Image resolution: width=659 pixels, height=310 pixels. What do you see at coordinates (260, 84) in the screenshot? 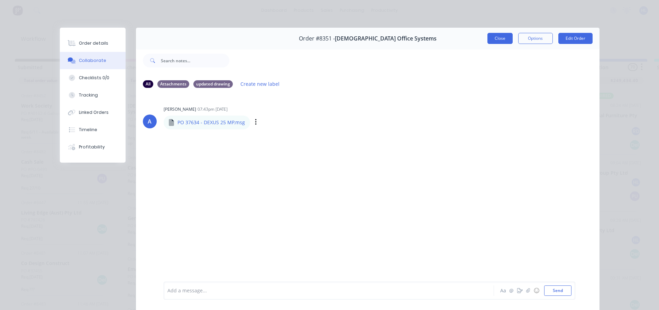
I see `button: Create new label` at bounding box center [260, 84].